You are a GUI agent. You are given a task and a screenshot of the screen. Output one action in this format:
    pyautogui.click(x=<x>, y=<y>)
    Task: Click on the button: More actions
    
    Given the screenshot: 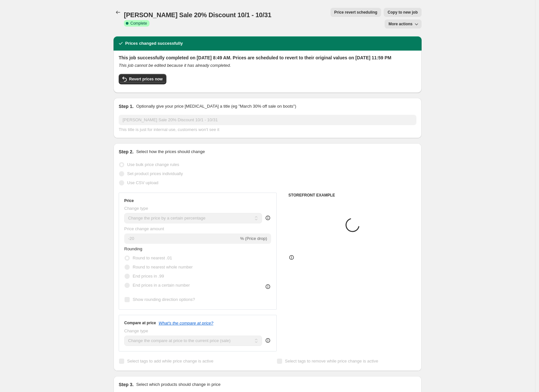 What is the action you would take?
    pyautogui.click(x=403, y=24)
    